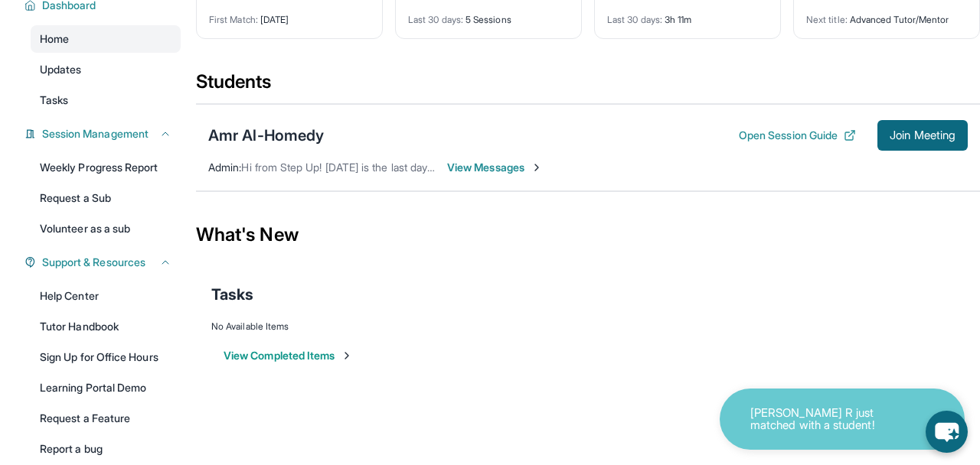  I want to click on a: Request a Sub, so click(106, 198).